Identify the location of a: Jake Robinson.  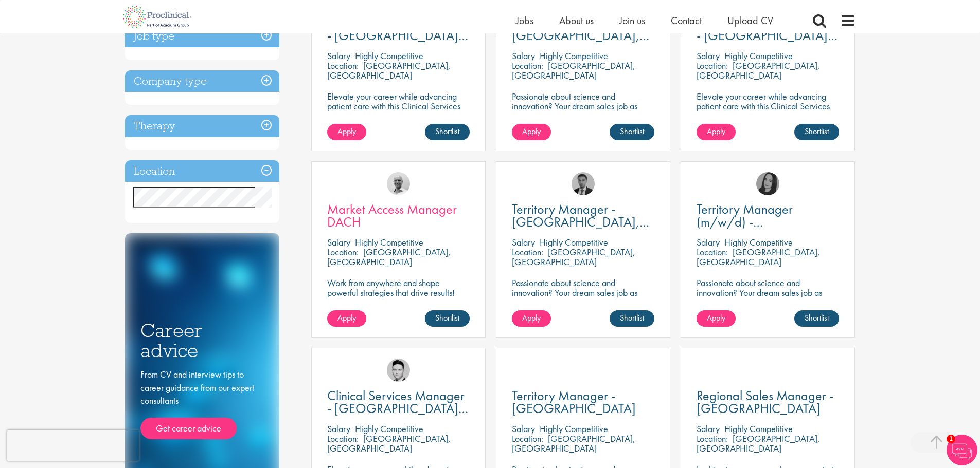
(398, 184).